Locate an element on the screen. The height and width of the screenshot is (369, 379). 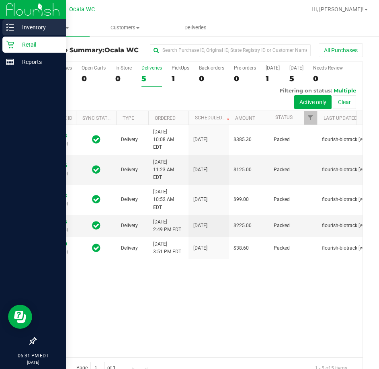
span: Deliveries is located at coordinates (195, 28).